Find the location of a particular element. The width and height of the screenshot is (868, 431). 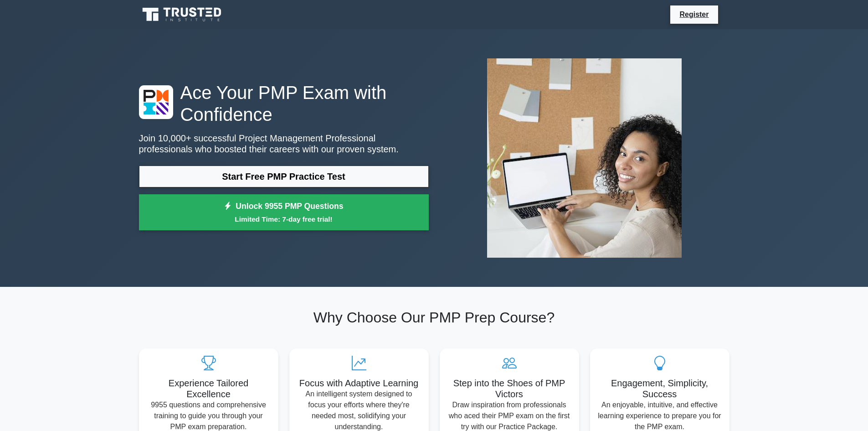

small: Limited Time: 7-day free trial! is located at coordinates (284, 219).